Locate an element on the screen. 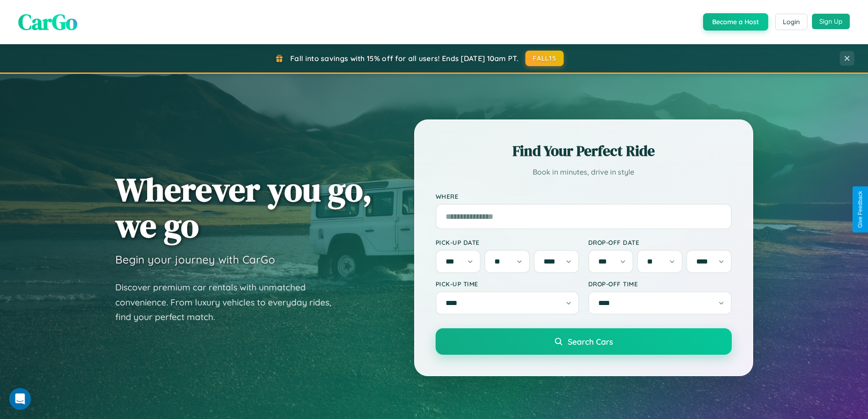 This screenshot has height=419, width=868. button: Become a Host is located at coordinates (736, 22).